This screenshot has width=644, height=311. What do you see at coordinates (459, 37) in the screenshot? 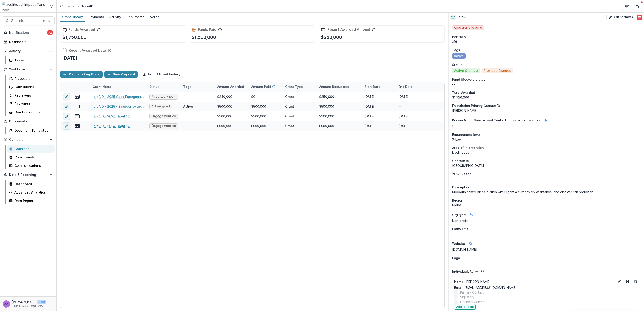
I see `span: Portfolio` at bounding box center [459, 37].